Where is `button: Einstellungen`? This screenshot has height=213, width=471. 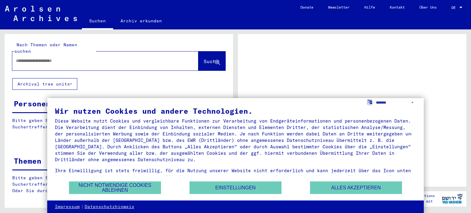
button: Einstellungen is located at coordinates (235, 188).